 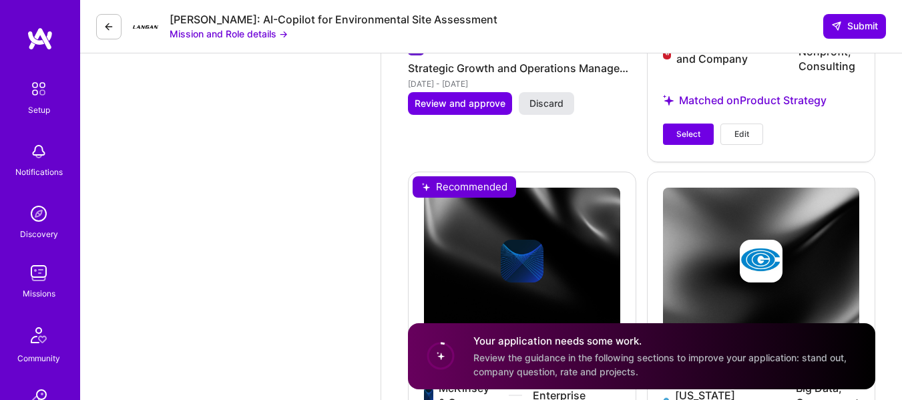 What do you see at coordinates (39, 358) in the screenshot?
I see `div: Community` at bounding box center [39, 358].